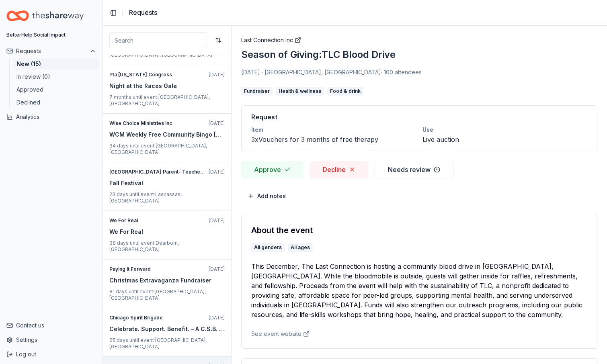 This screenshot has width=607, height=364. Describe the element at coordinates (143, 13) in the screenshot. I see `span: Requests` at that location.